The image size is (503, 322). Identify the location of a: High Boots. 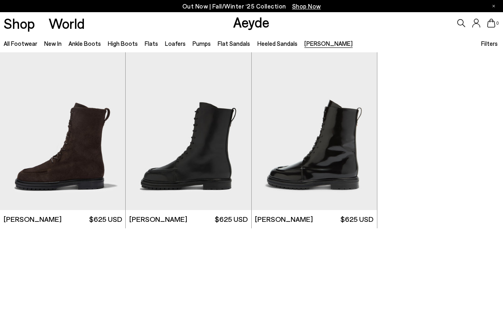
(123, 43).